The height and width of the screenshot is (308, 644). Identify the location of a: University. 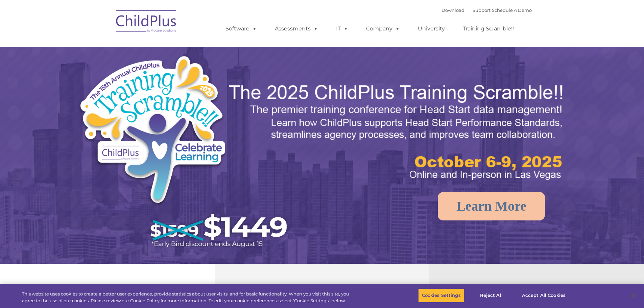
(431, 29).